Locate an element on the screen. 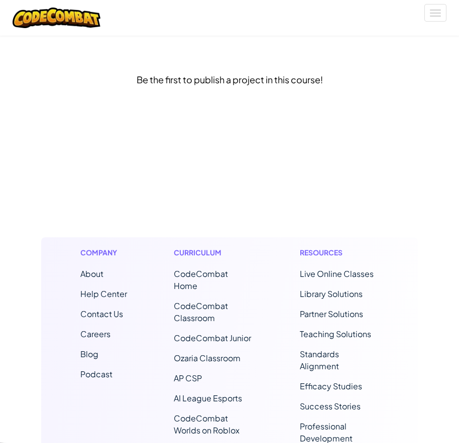 This screenshot has height=443, width=459. a: AP CSP is located at coordinates (188, 378).